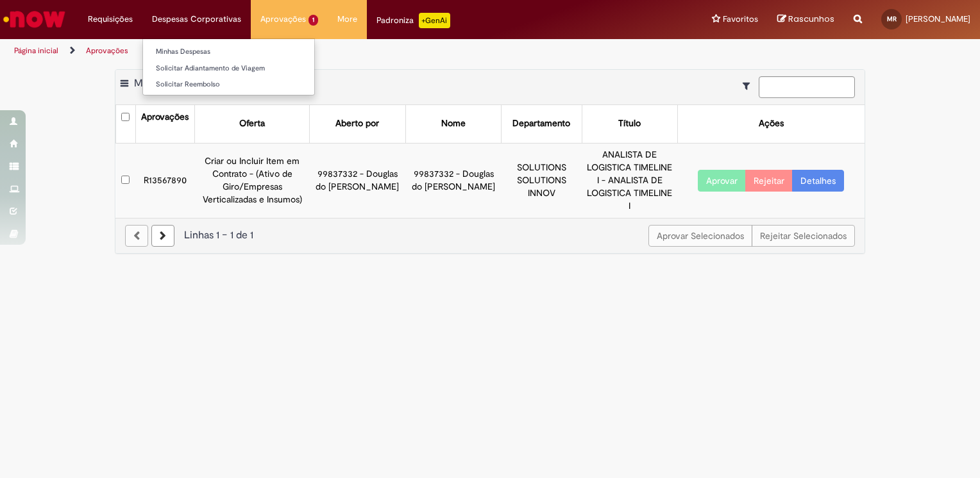  I want to click on div: Título, so click(629, 124).